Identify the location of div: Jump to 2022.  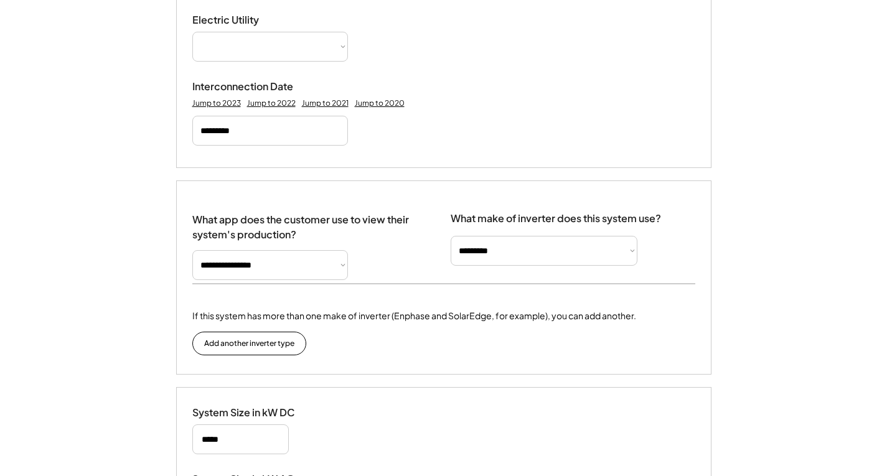
(271, 103).